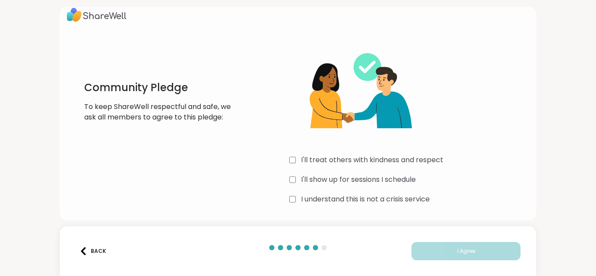 The image size is (596, 276). I want to click on button: I Agree, so click(466, 251).